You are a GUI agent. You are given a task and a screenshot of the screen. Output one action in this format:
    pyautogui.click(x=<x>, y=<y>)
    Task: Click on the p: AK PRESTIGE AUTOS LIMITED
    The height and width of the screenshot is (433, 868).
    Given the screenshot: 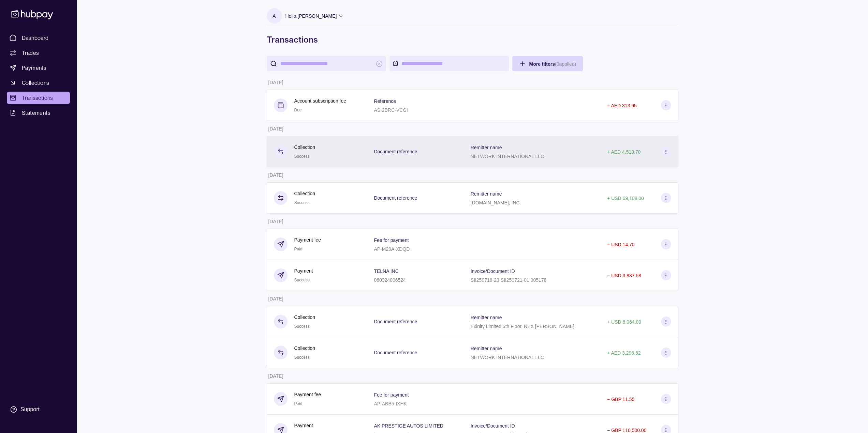 What is the action you would take?
    pyautogui.click(x=408, y=426)
    